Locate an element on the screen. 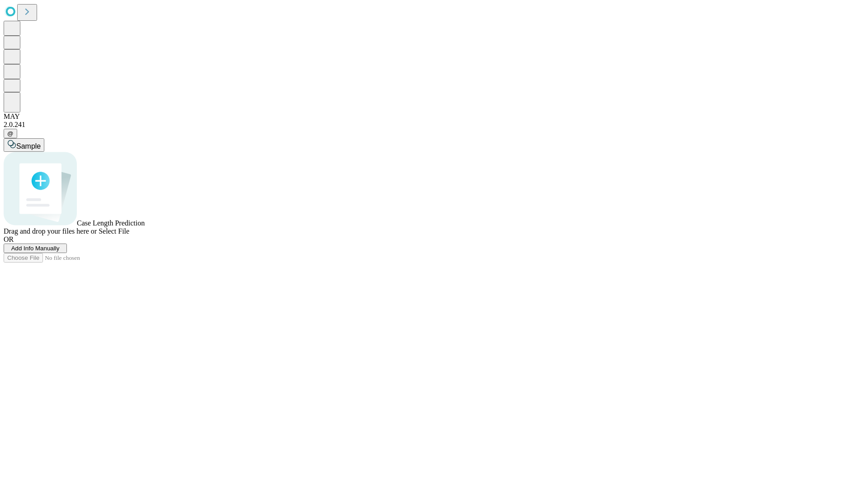 The width and height of the screenshot is (868, 488). span: Sample is located at coordinates (28, 146).